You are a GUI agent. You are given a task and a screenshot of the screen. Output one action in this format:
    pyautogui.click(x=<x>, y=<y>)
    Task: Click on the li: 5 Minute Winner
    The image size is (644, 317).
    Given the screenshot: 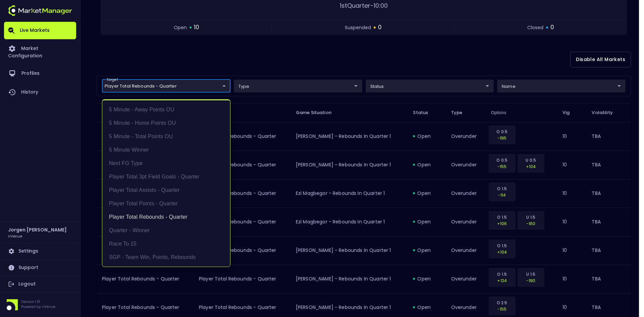 What is the action you would take?
    pyautogui.click(x=166, y=150)
    